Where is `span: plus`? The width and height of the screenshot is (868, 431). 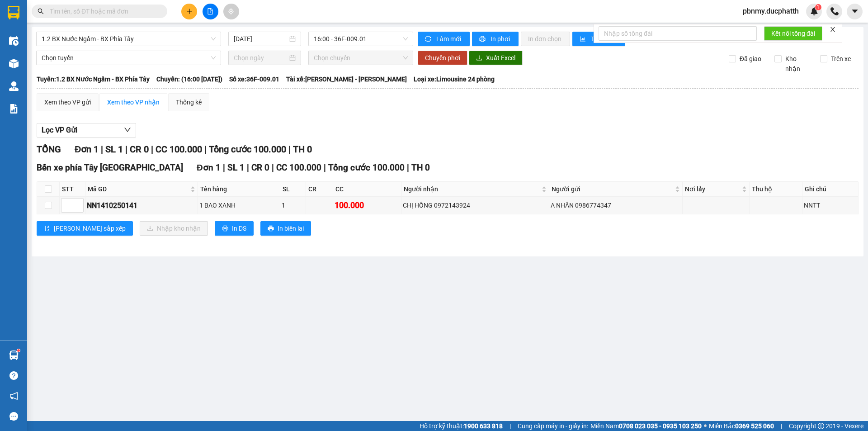 span: plus is located at coordinates (189, 11).